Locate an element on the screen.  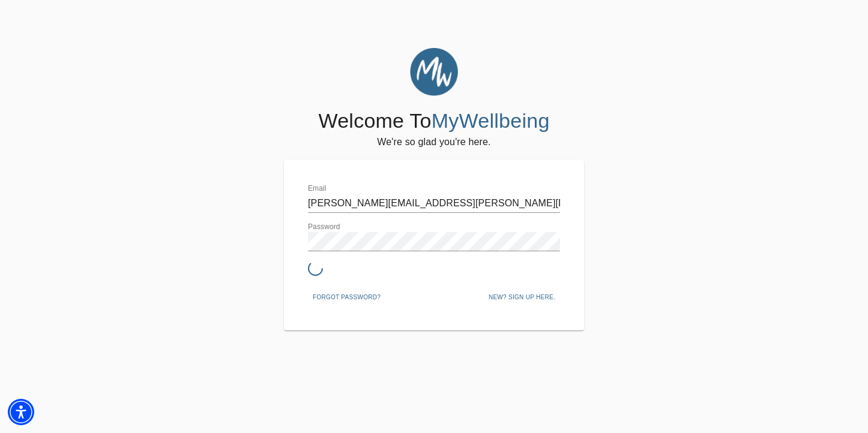
span: Forgot password? is located at coordinates (346, 297).